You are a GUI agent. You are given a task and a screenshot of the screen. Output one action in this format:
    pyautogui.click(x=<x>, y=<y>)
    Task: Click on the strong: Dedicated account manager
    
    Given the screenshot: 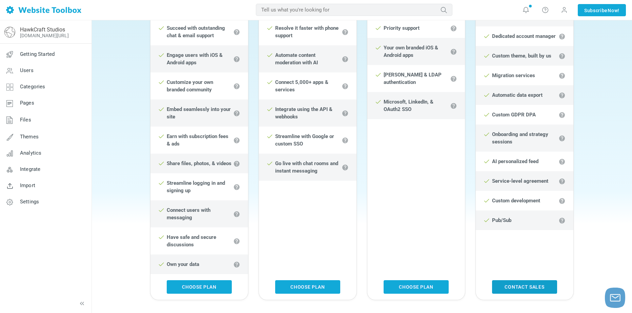 What is the action you would take?
    pyautogui.click(x=524, y=36)
    